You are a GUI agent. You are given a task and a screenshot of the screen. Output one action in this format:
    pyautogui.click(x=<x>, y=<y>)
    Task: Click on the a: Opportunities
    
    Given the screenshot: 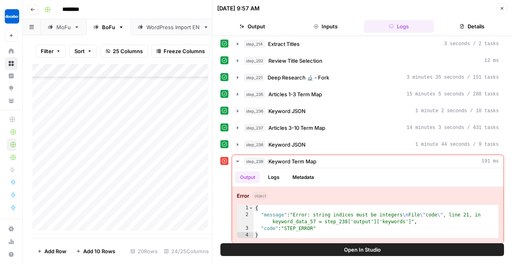 What is the action you would take?
    pyautogui.click(x=11, y=88)
    